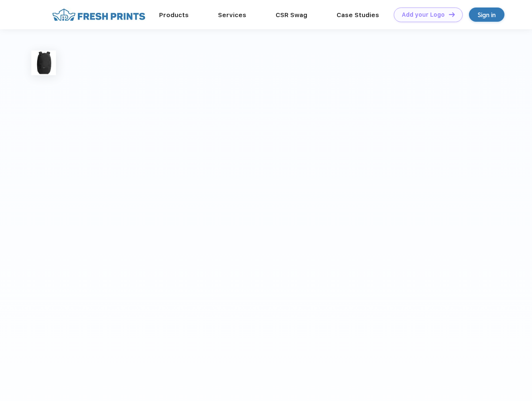 Image resolution: width=532 pixels, height=401 pixels. I want to click on a: Products, so click(174, 15).